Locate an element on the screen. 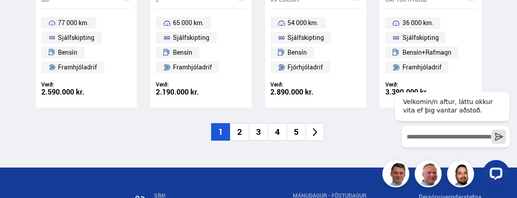 This screenshot has height=198, width=517. li: 1 is located at coordinates (220, 132).